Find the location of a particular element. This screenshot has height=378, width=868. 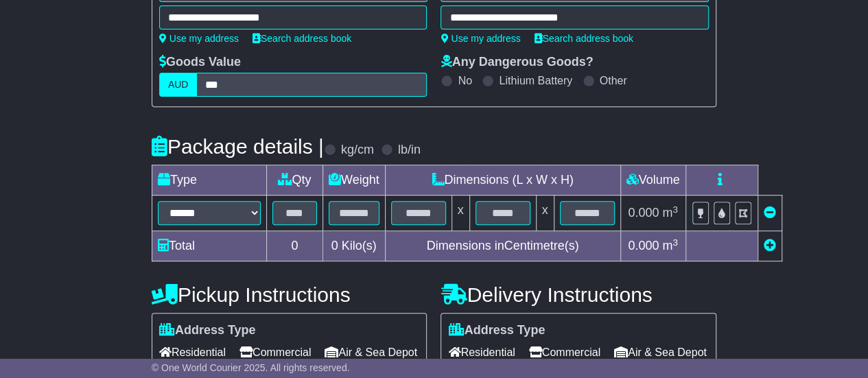

a: Remove this item is located at coordinates (770, 212).